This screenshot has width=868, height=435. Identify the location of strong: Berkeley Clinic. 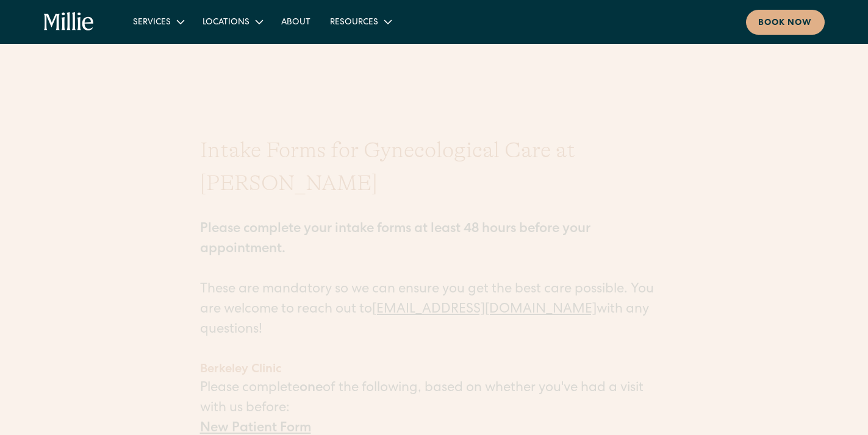
(240, 370).